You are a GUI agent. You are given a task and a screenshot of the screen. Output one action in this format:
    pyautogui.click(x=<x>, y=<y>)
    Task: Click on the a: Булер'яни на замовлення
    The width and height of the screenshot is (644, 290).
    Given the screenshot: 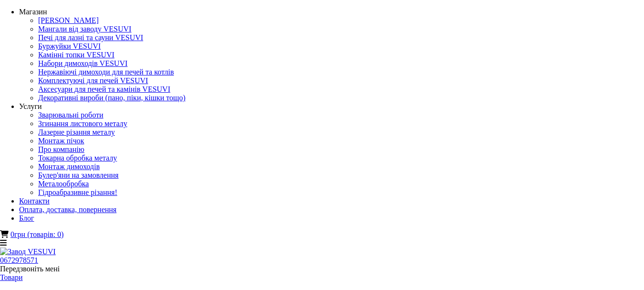 What is the action you would take?
    pyautogui.click(x=78, y=175)
    